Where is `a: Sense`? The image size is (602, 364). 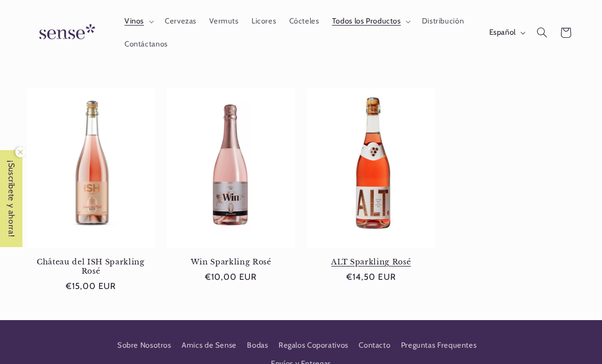
a: Sense is located at coordinates (65, 33).